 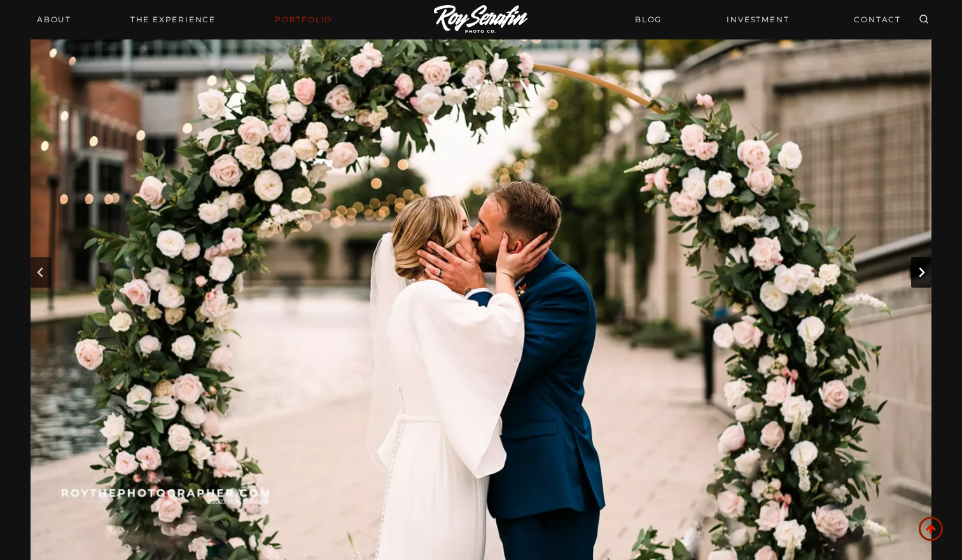 I want to click on button: Previous slide, so click(x=40, y=272).